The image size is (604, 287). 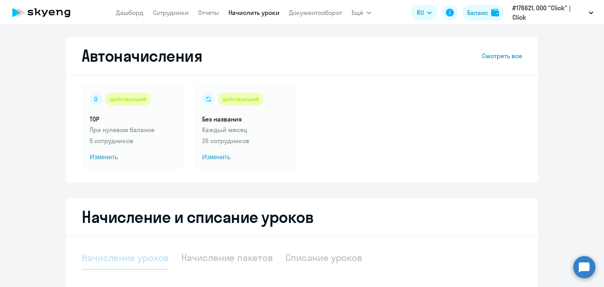 What do you see at coordinates (171, 13) in the screenshot?
I see `a: Сотрудники` at bounding box center [171, 13].